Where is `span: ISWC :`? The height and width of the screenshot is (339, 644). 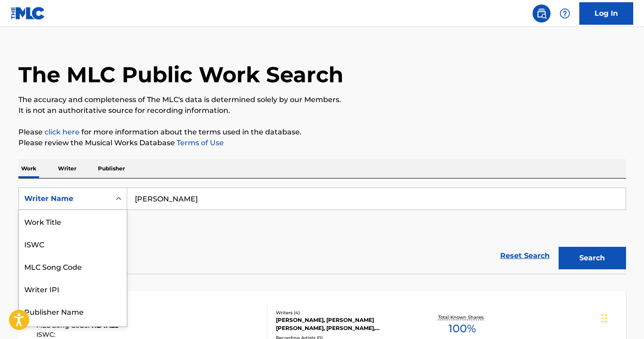
span: ISWC : is located at coordinates (47, 334).